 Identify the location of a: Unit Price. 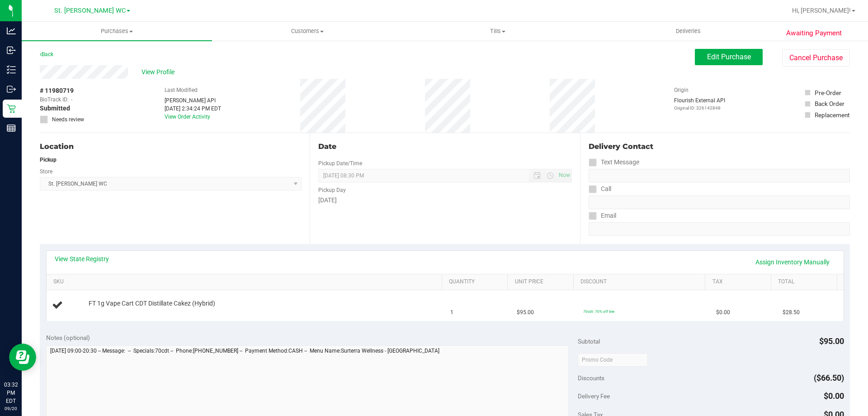
(543, 282).